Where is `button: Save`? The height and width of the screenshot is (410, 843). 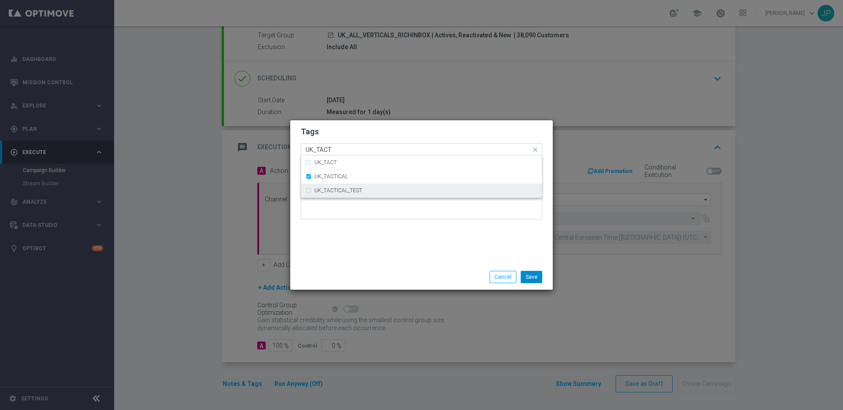 button: Save is located at coordinates (531, 277).